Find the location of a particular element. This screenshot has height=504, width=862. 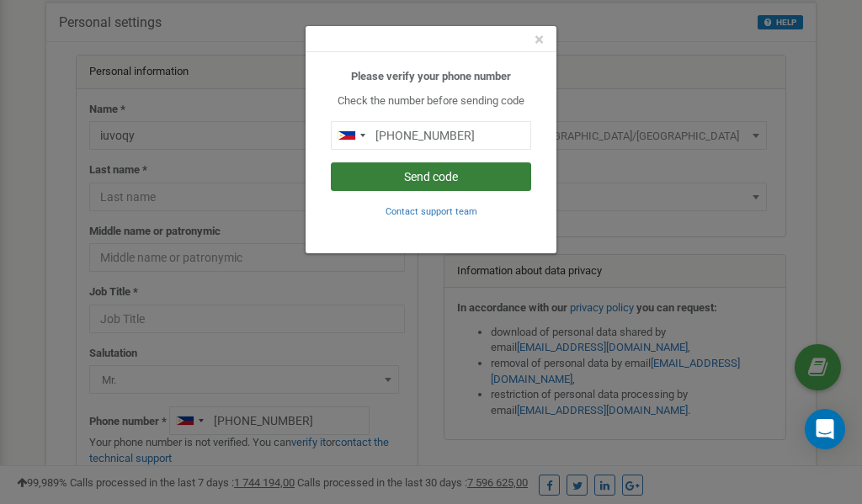

a: Contact support team is located at coordinates (431, 210).